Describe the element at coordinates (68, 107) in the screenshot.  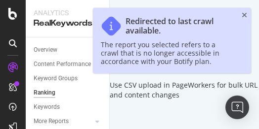
I see `a: Keywords` at that location.